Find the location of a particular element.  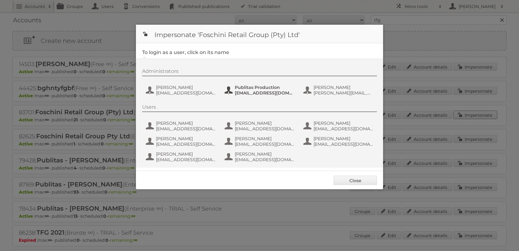

span: Publitas Production is located at coordinates (265, 87).